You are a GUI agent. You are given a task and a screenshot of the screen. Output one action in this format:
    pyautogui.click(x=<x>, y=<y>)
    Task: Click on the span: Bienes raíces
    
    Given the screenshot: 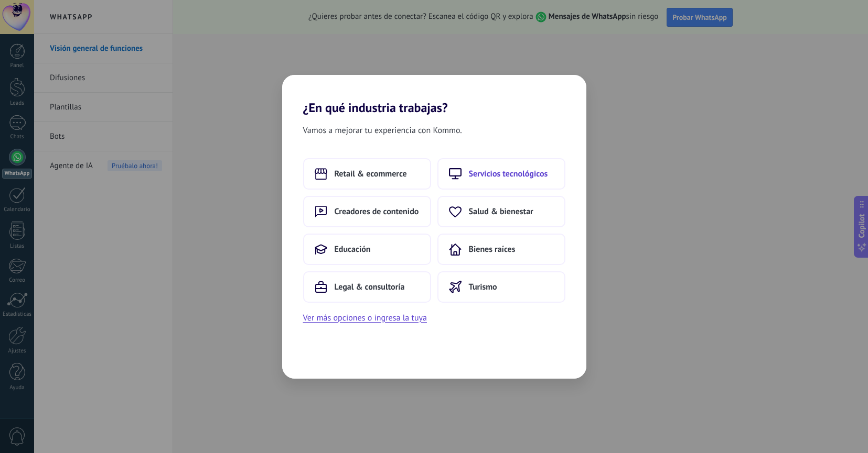 What is the action you would take?
    pyautogui.click(x=492, y=249)
    